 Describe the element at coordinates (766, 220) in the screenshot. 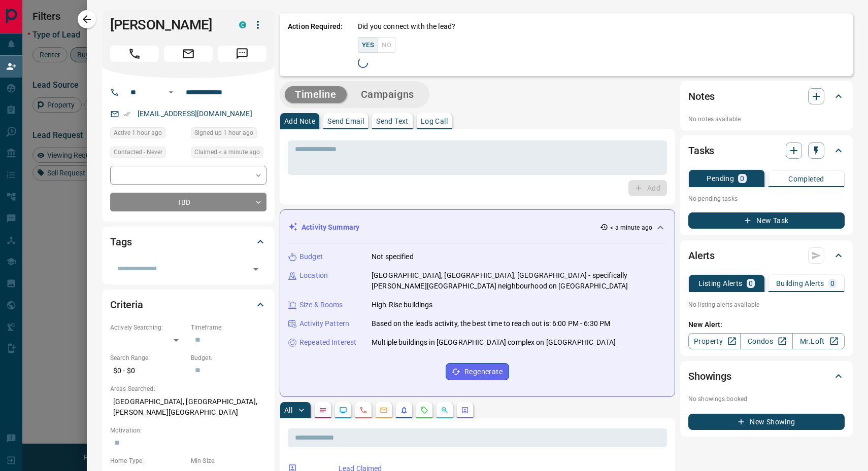

I see `button: New Task` at that location.